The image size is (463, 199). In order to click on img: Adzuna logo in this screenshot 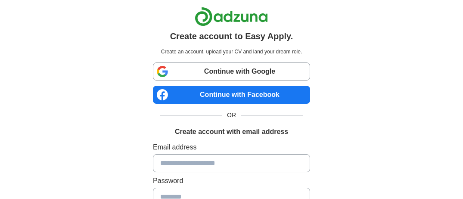, I will do `click(231, 16)`.